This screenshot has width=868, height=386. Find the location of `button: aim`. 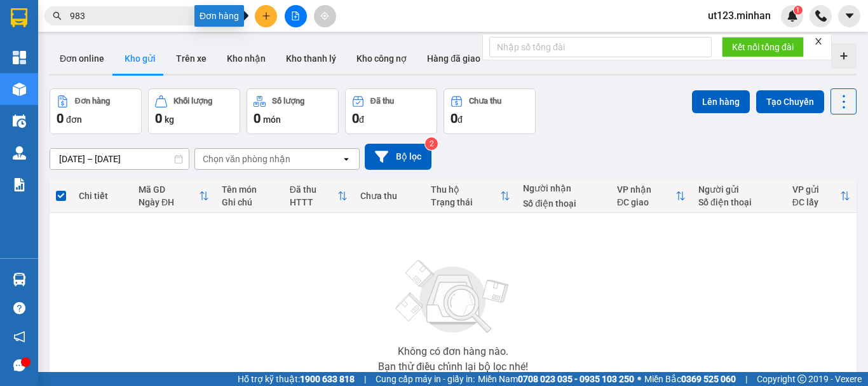

button: aim is located at coordinates (325, 16).